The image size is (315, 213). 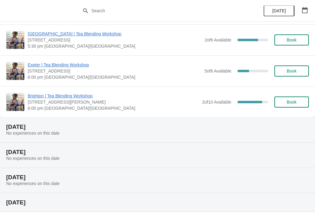 I want to click on img: London Covent Garden | Tea Blending Workshop | 11 Monmouth St, London, WC2H 9DA | 5:30 pm Europe/..., so click(x=15, y=40).